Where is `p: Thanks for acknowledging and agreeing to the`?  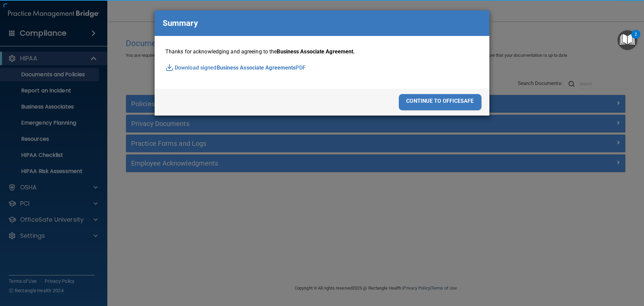
p: Thanks for acknowledging and agreeing to the is located at coordinates (322, 52).